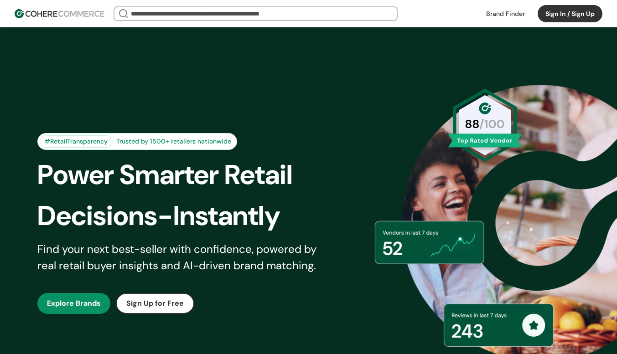 The image size is (617, 354). Describe the element at coordinates (183, 257) in the screenshot. I see `div: Find your next best-seller with confidence, powered by real retail buyer insights and AI-driven b...` at that location.